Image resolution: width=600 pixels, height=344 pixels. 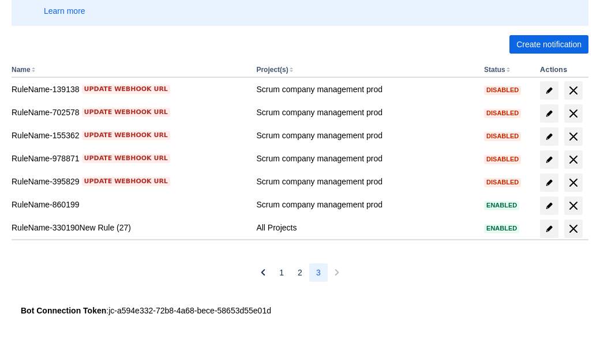 What do you see at coordinates (337, 273) in the screenshot?
I see `button: Next` at bounding box center [337, 273].